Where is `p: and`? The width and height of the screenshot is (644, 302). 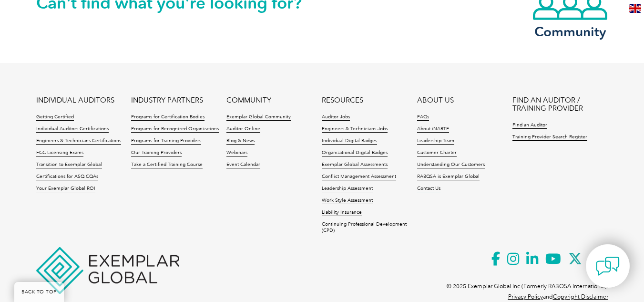 p: and is located at coordinates (558, 296).